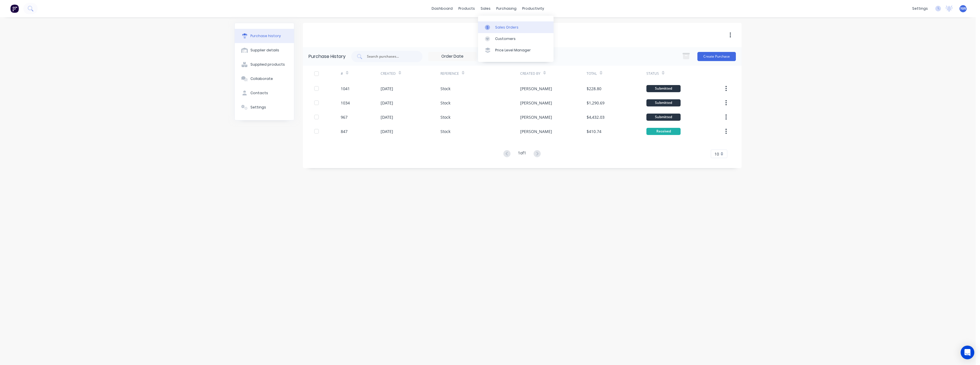 This screenshot has width=980, height=365. What do you see at coordinates (345, 102) in the screenshot?
I see `div: 1034` at bounding box center [345, 102].